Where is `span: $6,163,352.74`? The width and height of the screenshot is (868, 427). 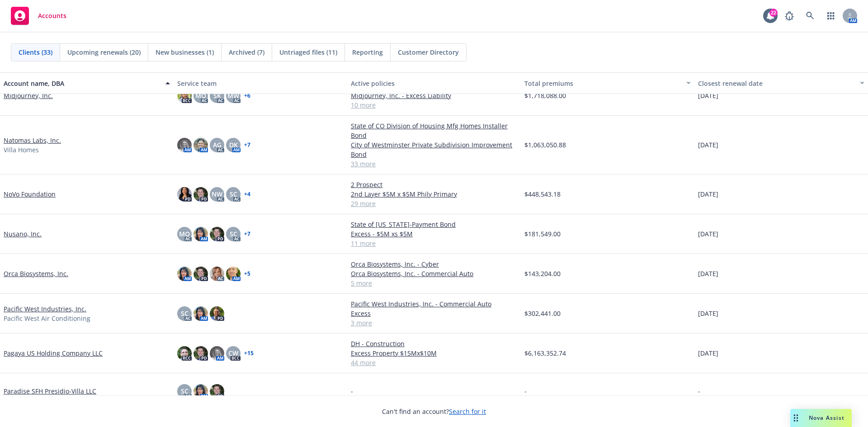
span: $6,163,352.74 is located at coordinates (546, 353).